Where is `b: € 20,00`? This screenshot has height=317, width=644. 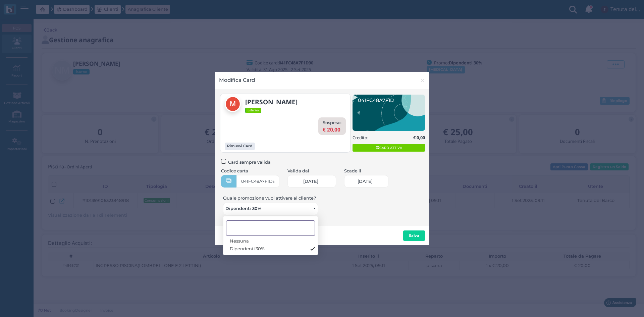 b: € 20,00 is located at coordinates (332, 130).